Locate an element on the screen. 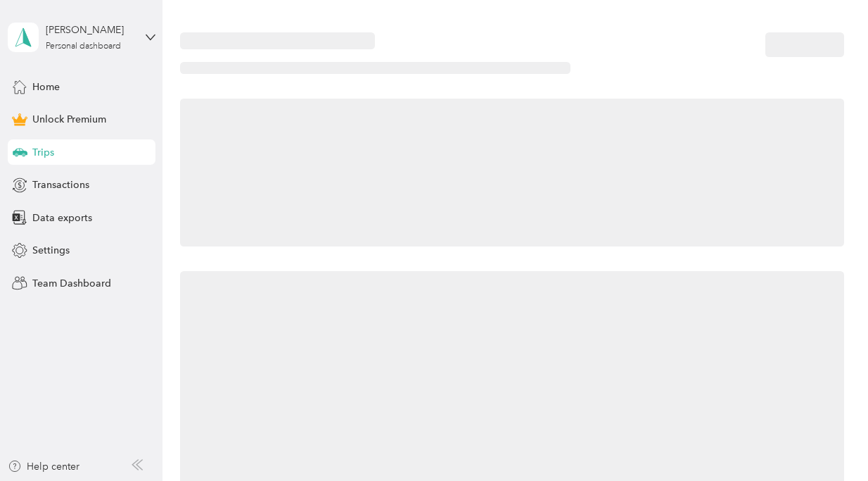  span: Team Dashboard is located at coordinates (72, 282).